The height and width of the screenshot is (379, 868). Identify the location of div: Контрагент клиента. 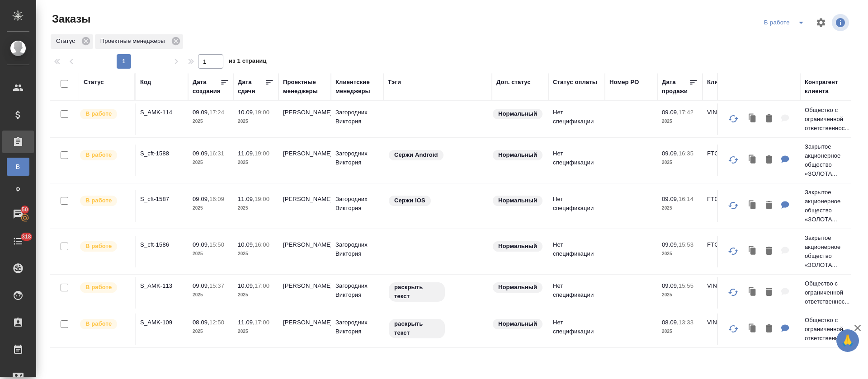
(827, 87).